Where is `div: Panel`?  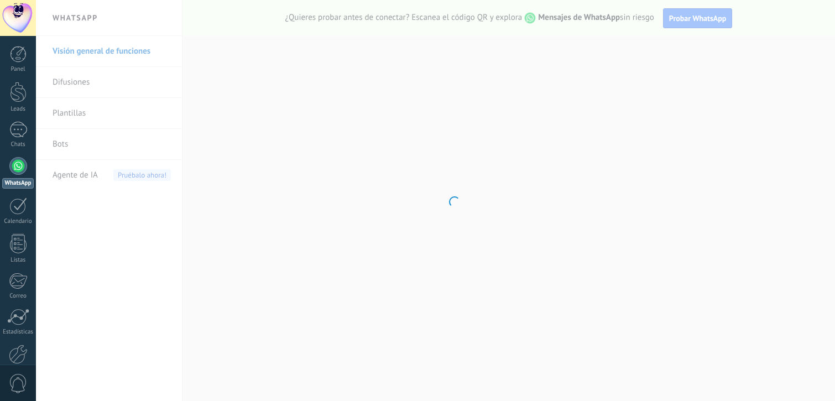 div: Panel is located at coordinates (18, 69).